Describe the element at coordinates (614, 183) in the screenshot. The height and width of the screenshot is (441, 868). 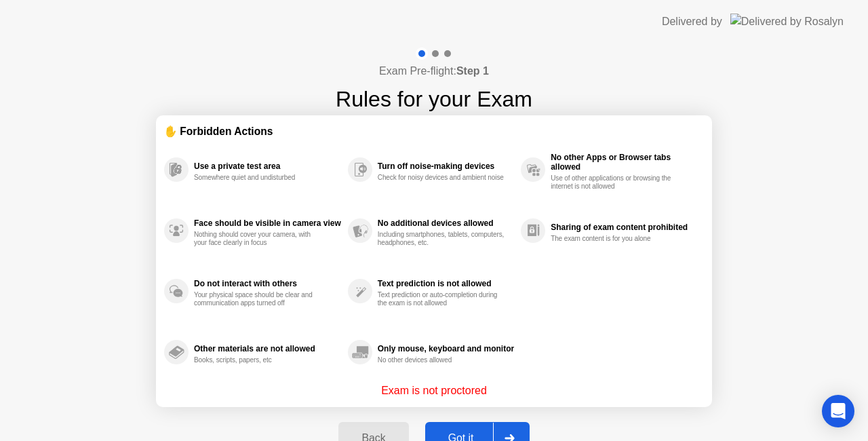
I see `div: Use of other applications or browsing the internet is not allowed` at that location.